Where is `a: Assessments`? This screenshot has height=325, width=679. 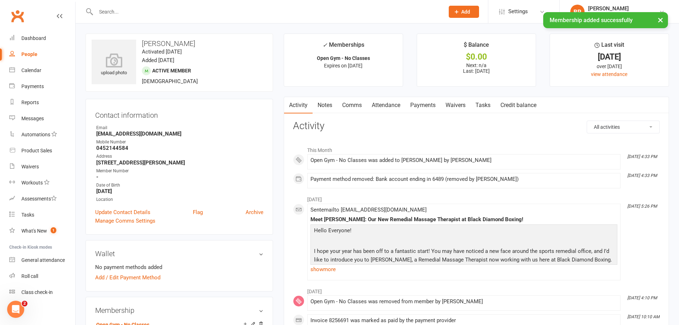
a: Assessments is located at coordinates (42, 199).